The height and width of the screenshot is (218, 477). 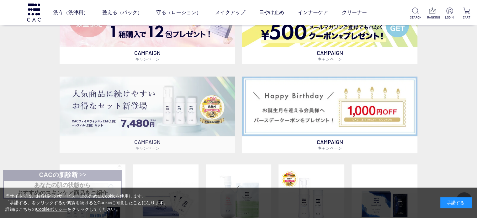 What do you see at coordinates (432, 13) in the screenshot?
I see `a: RANKING` at bounding box center [432, 13].